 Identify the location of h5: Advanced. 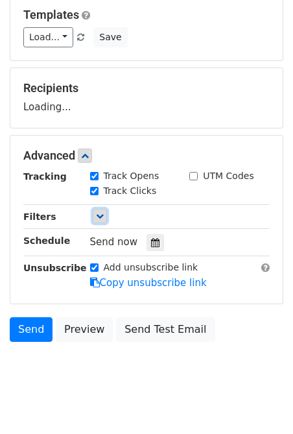
(147, 156).